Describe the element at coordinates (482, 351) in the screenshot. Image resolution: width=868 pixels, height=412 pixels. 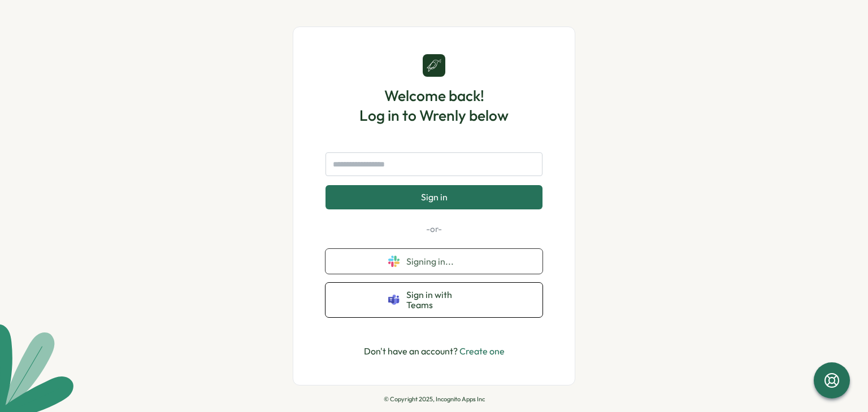
I see `a: Create one` at that location.